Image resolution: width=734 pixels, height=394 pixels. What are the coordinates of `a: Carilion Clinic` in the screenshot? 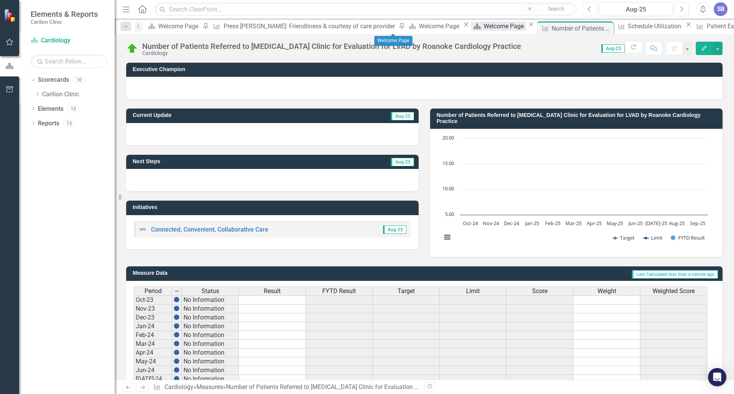 It's located at (78, 94).